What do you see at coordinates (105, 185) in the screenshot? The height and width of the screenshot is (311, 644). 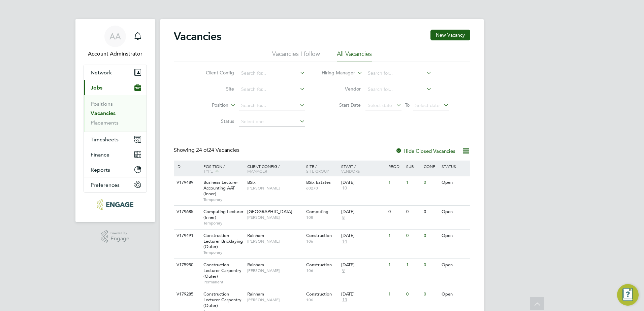 I see `span: Preferences` at bounding box center [105, 185].